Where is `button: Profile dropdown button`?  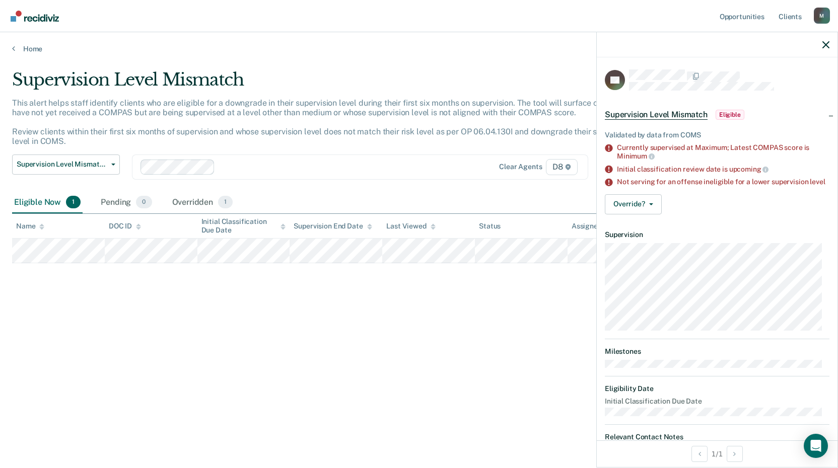 button: Profile dropdown button is located at coordinates (822, 16).